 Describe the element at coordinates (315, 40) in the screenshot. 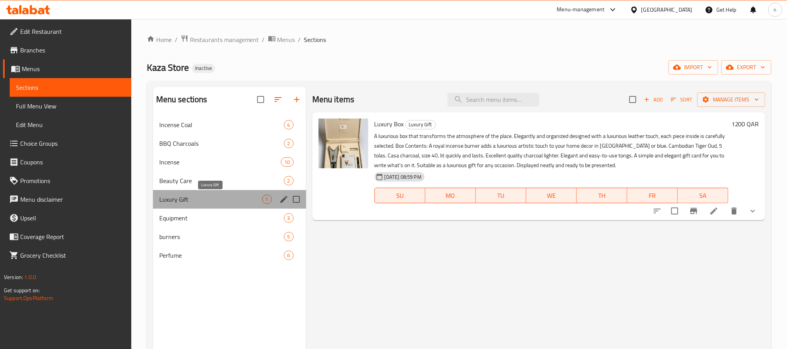

I see `span: Sections` at that location.